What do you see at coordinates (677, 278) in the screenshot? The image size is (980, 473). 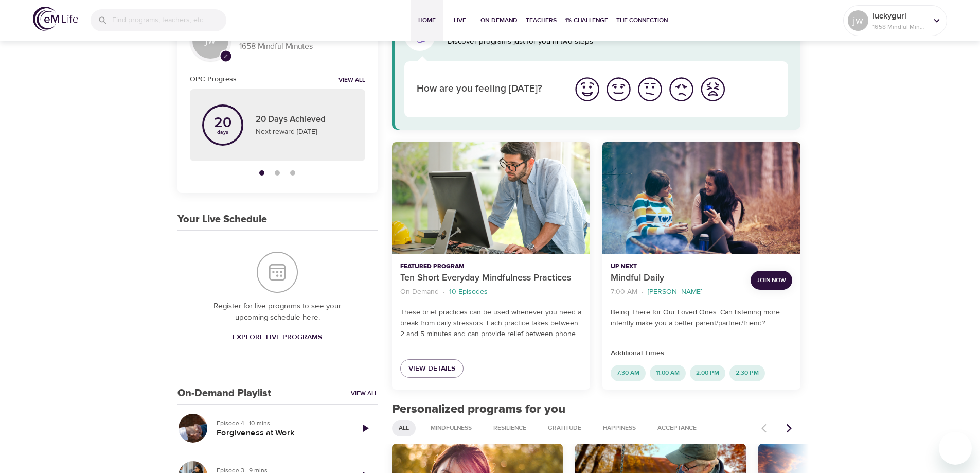 I see `p: Mindful Daily` at bounding box center [677, 278].